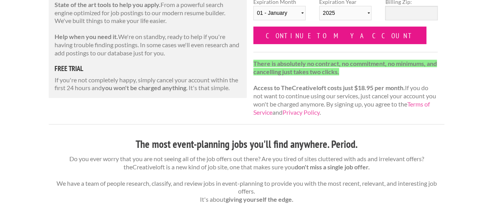 The width and height of the screenshot is (493, 215). I want to click on p: If you're not completely happy, simply cancel your account within the first 24 hours and . It's t..., so click(148, 84).